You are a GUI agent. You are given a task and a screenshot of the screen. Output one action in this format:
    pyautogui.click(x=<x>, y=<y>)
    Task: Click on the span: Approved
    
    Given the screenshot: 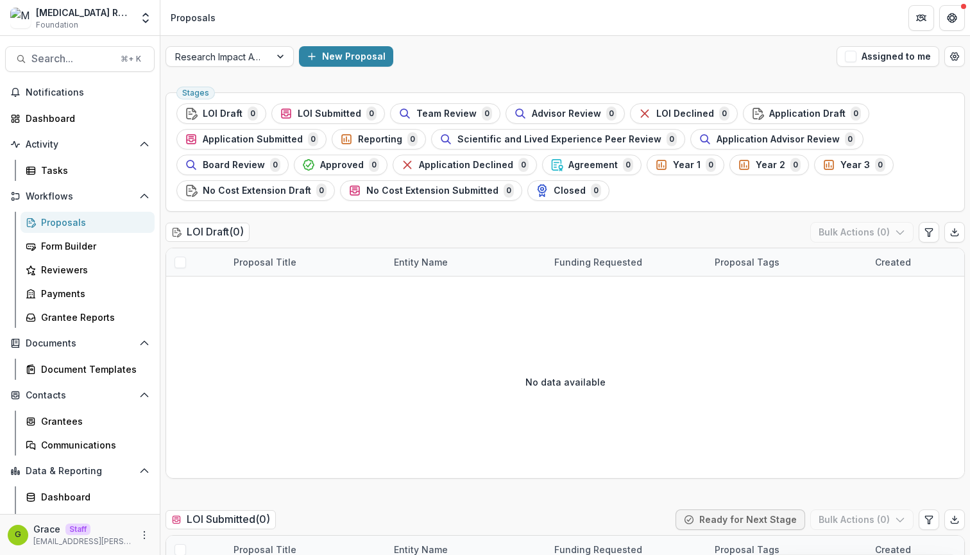 What is the action you would take?
    pyautogui.click(x=342, y=165)
    